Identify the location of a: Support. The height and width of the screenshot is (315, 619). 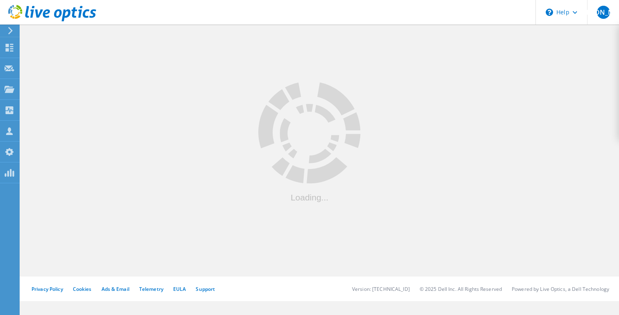
(205, 289).